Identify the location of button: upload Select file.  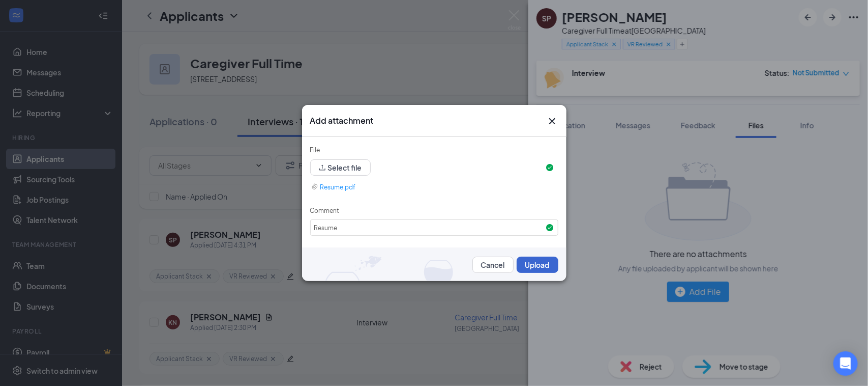
(340, 167).